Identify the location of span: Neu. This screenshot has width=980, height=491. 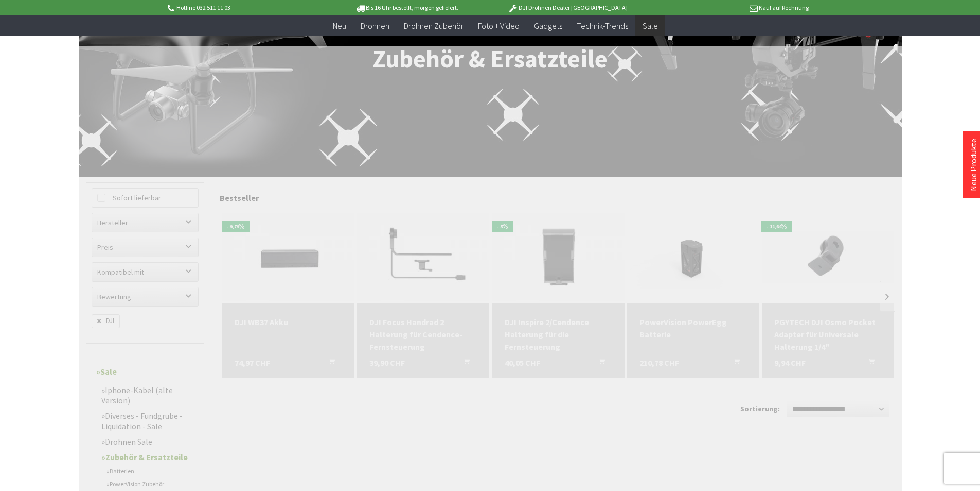
(340, 26).